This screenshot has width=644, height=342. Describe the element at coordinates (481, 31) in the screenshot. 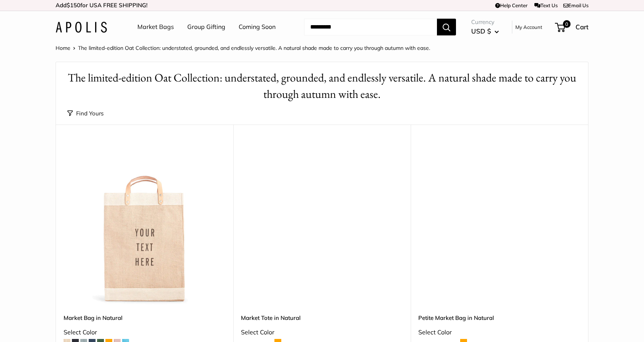

I see `span: USD $` at that location.